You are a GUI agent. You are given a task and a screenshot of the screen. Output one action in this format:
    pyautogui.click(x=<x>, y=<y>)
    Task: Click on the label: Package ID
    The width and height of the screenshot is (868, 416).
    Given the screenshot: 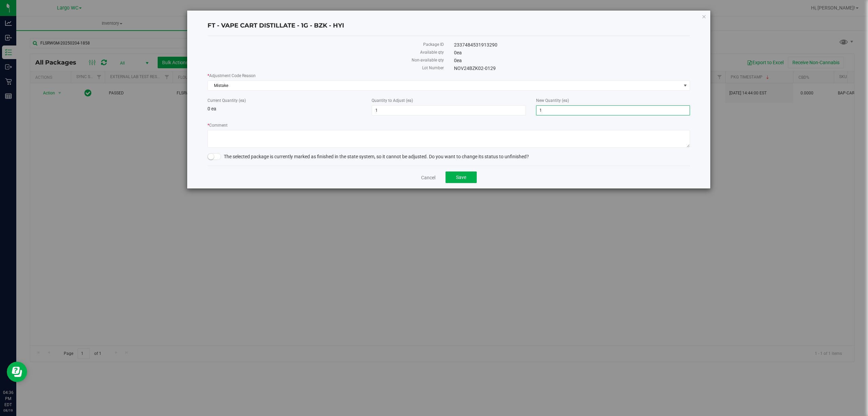 What is the action you would take?
    pyautogui.click(x=325, y=45)
    